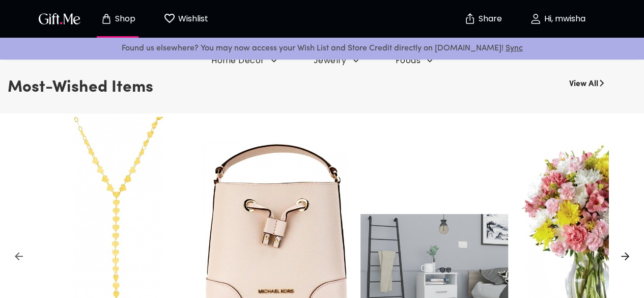 Image resolution: width=644 pixels, height=298 pixels. I want to click on button: Store page, so click(118, 19).